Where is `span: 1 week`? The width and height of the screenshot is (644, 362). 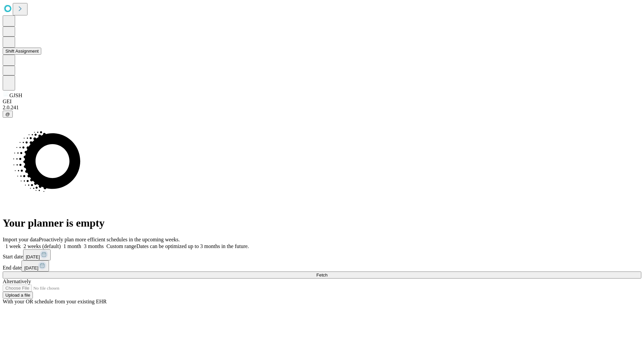
span: 1 week is located at coordinates (13, 246).